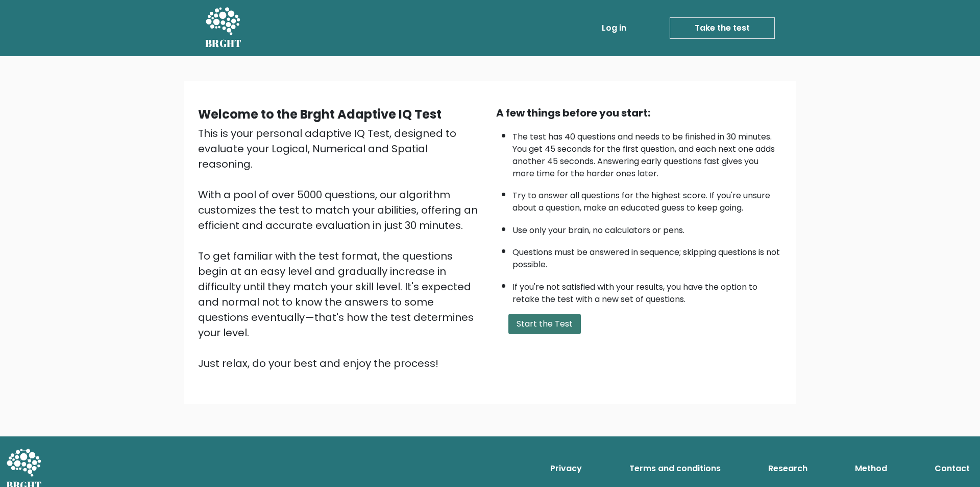 This screenshot has width=980, height=487. I want to click on b: Welcome to the Brght Adaptive IQ Test, so click(319, 114).